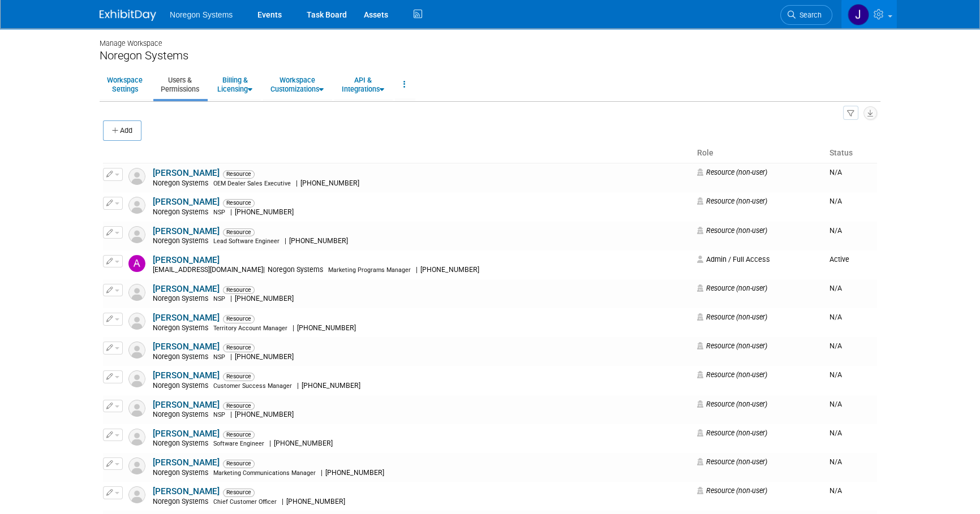 The width and height of the screenshot is (980, 514). I want to click on span: OEM Dealer Sales Executive, so click(252, 183).